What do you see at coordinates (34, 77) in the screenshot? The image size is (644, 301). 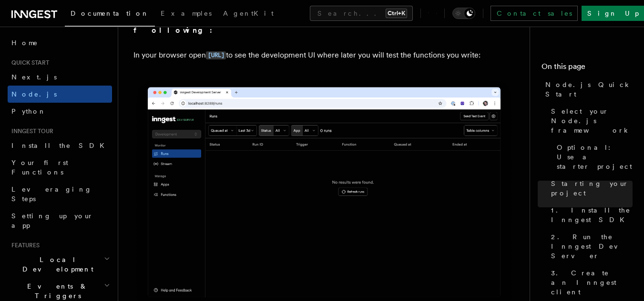 I see `span: Next.js` at bounding box center [34, 77].